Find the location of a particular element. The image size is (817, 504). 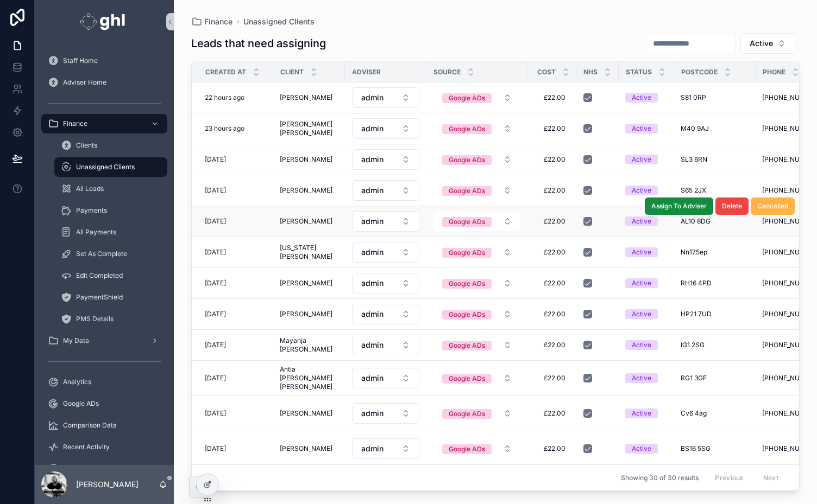

a: Google ADs is located at coordinates (105, 404).